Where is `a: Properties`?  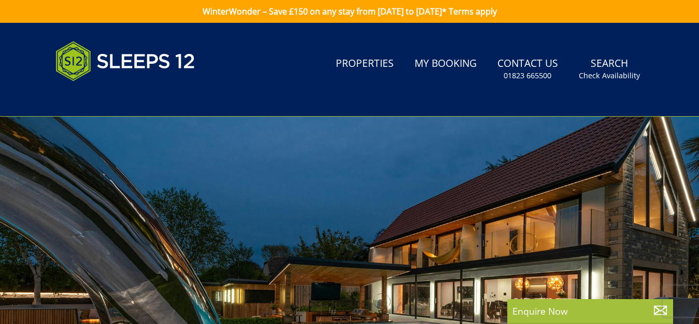
a: Properties is located at coordinates (365, 64).